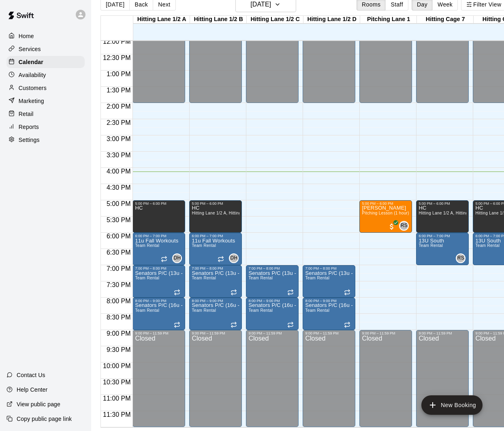 This screenshot has height=431, width=504. What do you see at coordinates (45, 114) in the screenshot?
I see `div: Retail` at bounding box center [45, 114].